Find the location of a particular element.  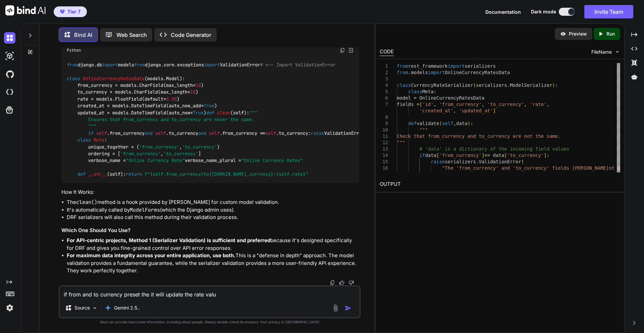

strong: For API-centric projects, Method 1 (Serializer Validation) is sufficient and preferred is located at coordinates (169, 240).